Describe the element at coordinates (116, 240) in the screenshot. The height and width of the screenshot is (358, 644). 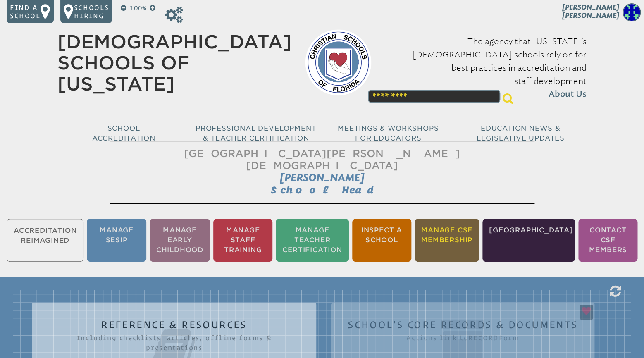
I see `li: Manage SESIP` at that location.